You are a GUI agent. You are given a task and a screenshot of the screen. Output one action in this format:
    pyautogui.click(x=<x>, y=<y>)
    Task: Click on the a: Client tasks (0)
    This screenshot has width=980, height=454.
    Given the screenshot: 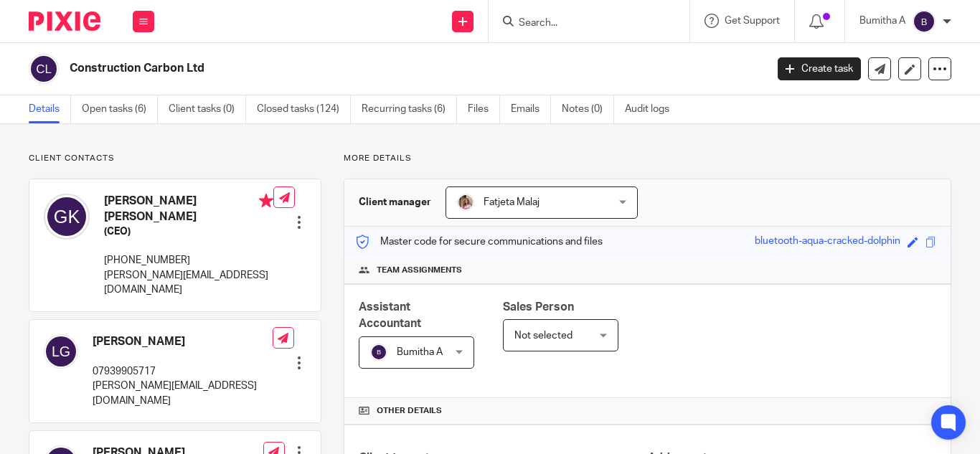 What is the action you would take?
    pyautogui.click(x=208, y=109)
    